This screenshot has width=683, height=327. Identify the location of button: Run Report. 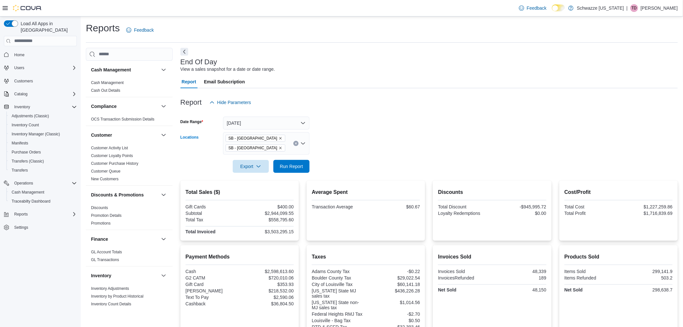
(292, 166).